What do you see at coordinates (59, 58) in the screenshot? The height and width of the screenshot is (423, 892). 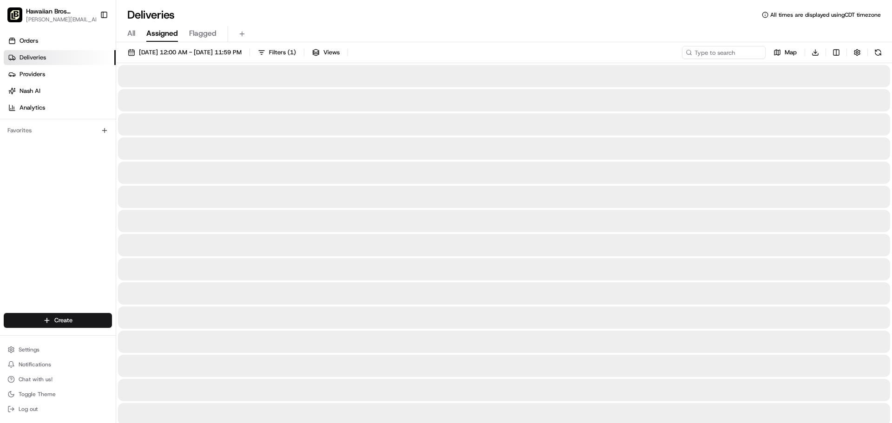 I see `a: Deliveries` at bounding box center [59, 58].